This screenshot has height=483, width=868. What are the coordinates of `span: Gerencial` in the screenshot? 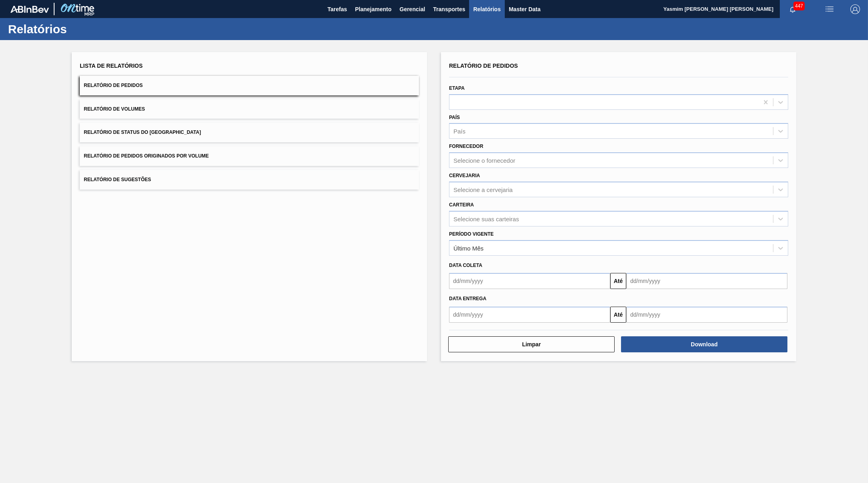 It's located at (412, 9).